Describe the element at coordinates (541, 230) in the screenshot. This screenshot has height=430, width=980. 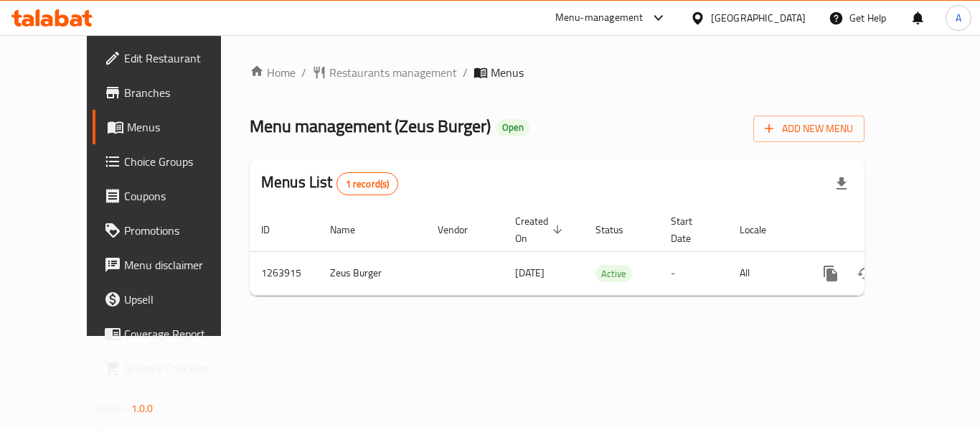
I see `span: Created On` at that location.